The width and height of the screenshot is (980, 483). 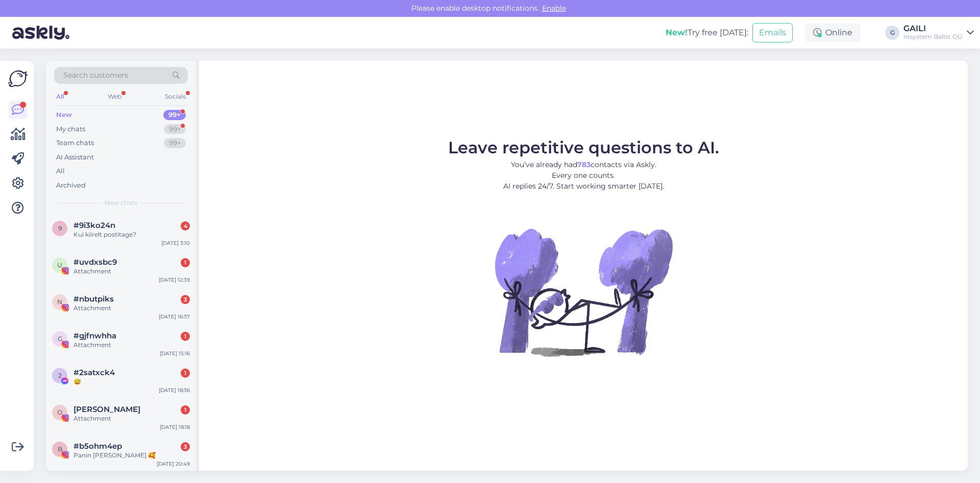 What do you see at coordinates (59, 338) in the screenshot?
I see `span: g` at bounding box center [59, 338].